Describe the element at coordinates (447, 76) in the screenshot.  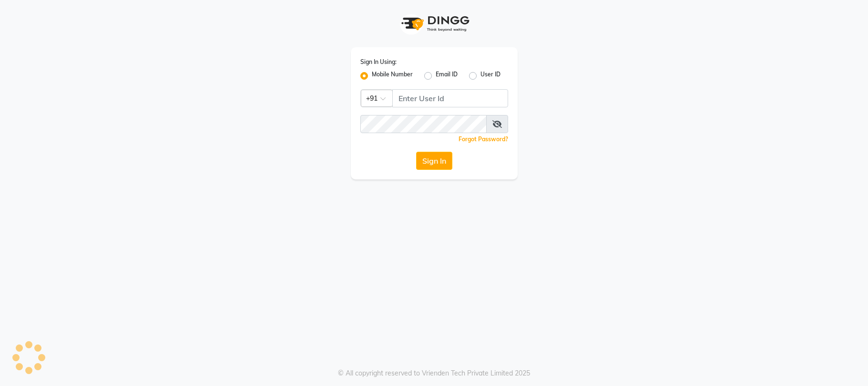
I see `label: Email ID` at that location.